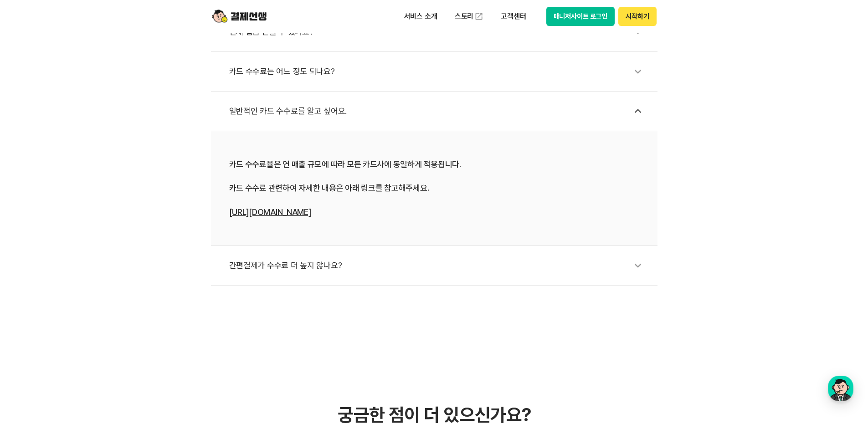  Describe the element at coordinates (31, 300) in the screenshot. I see `a: 홈` at that location.